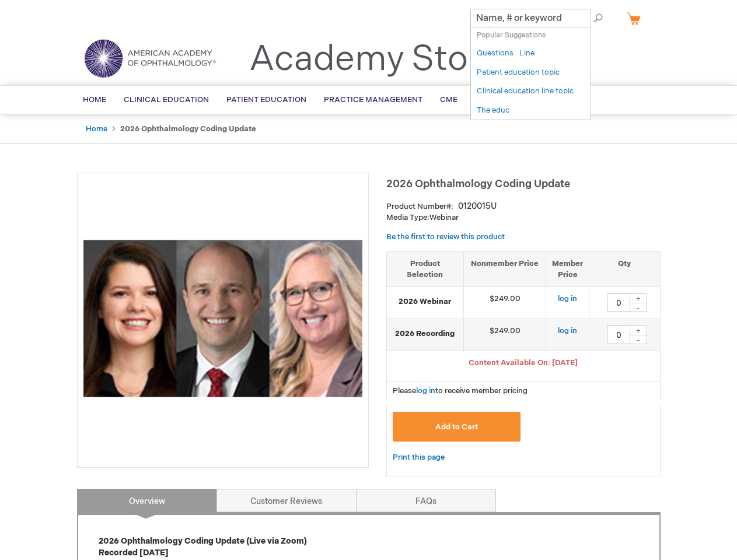 The image size is (737, 560). Describe the element at coordinates (525, 91) in the screenshot. I see `a: Clinical education line topic` at that location.